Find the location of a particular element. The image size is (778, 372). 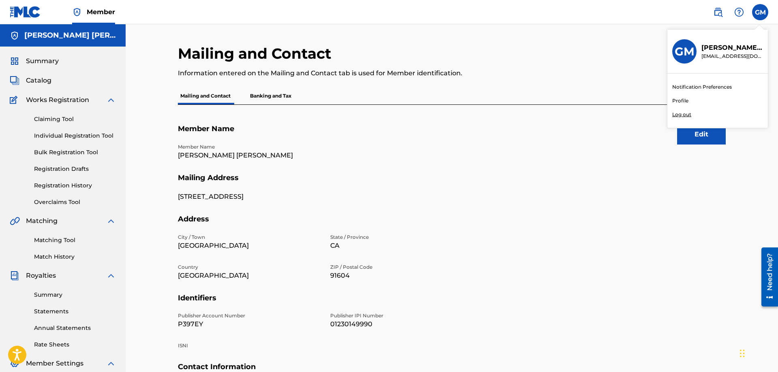

img: Catalog is located at coordinates (15, 81).